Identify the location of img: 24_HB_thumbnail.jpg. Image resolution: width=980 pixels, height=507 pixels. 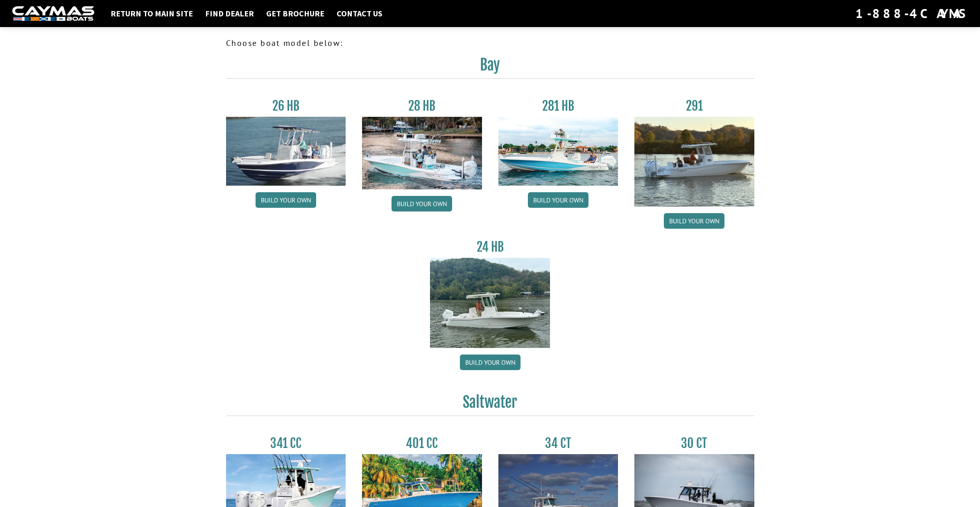
(490, 302).